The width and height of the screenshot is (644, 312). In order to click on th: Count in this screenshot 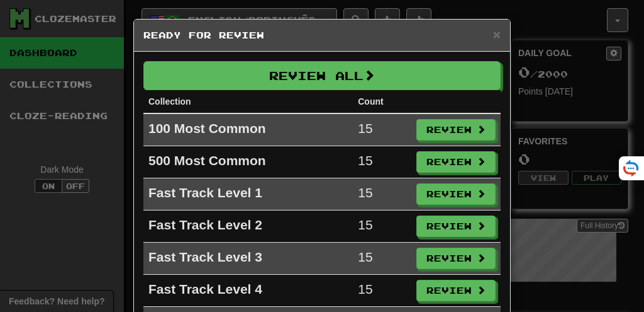, I will do `click(381, 101)`.